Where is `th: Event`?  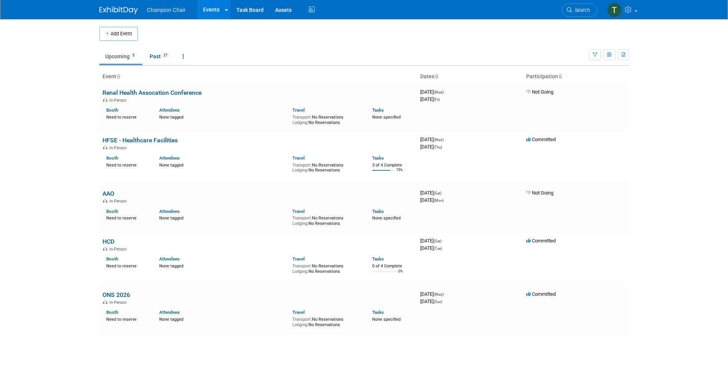 th: Event is located at coordinates (258, 77).